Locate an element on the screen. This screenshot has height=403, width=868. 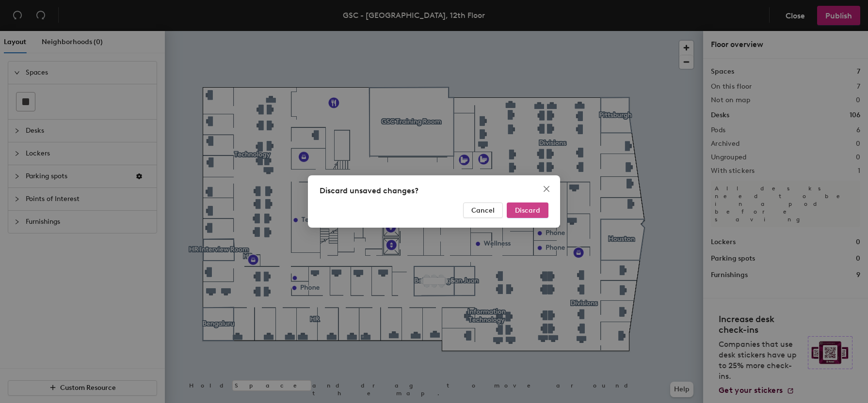
span: Cancel is located at coordinates (483, 211).